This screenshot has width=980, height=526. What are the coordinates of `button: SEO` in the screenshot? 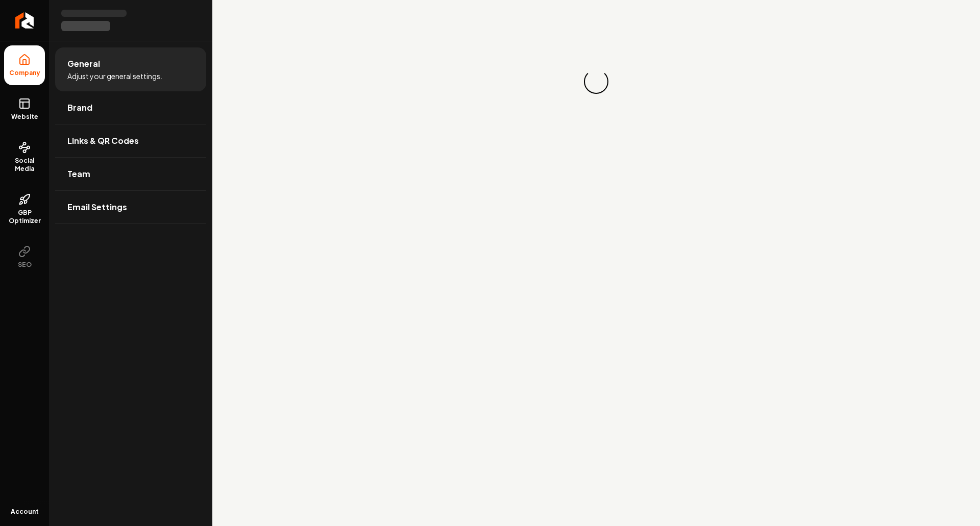 It's located at (25, 257).